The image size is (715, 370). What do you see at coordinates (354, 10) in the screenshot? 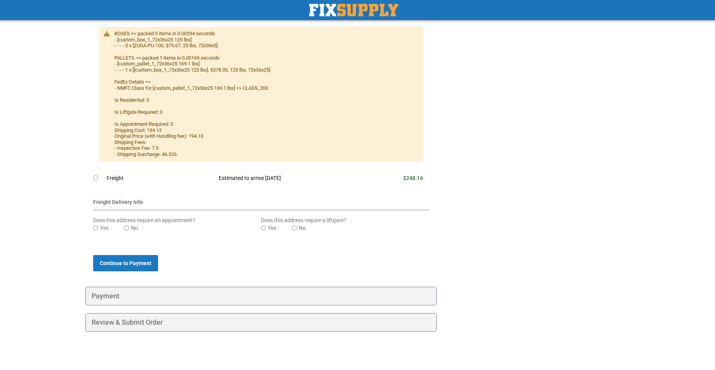
I see `a: store logo` at bounding box center [354, 10].